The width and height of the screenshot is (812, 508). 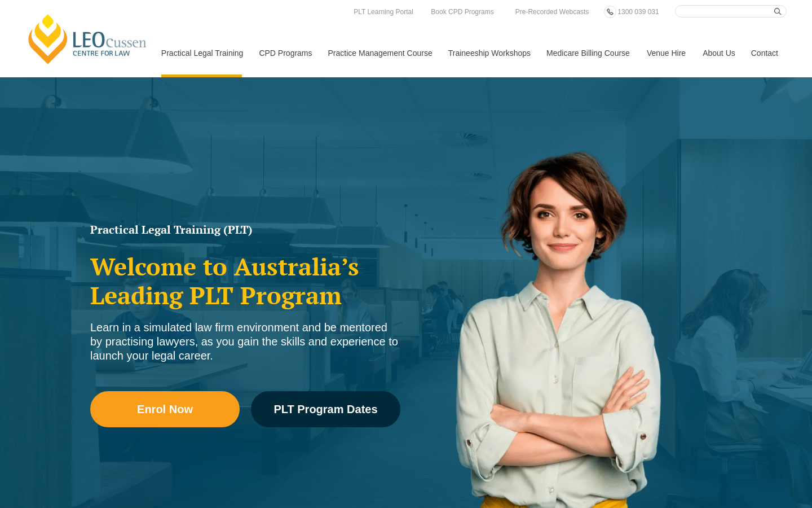 What do you see at coordinates (765, 53) in the screenshot?
I see `a: Contact` at bounding box center [765, 53].